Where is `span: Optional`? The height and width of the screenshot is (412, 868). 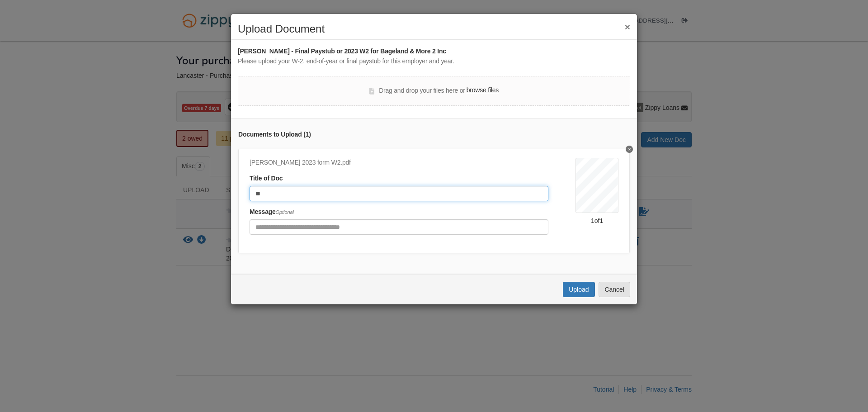
span: Optional is located at coordinates (285, 212).